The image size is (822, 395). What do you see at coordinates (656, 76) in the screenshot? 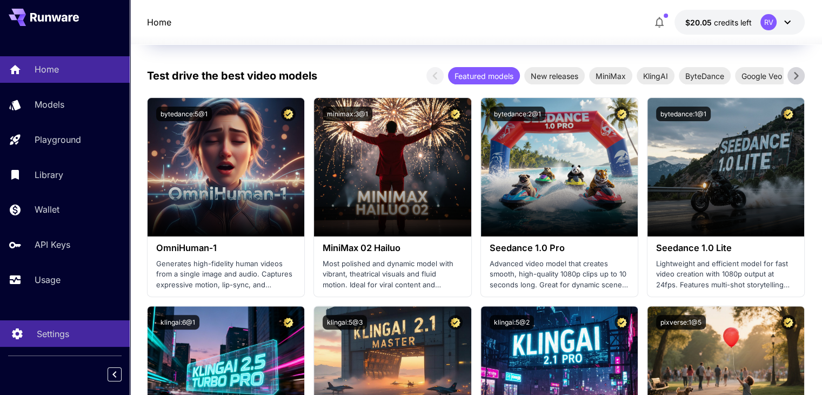
I see `span: KlingAI` at bounding box center [656, 76].